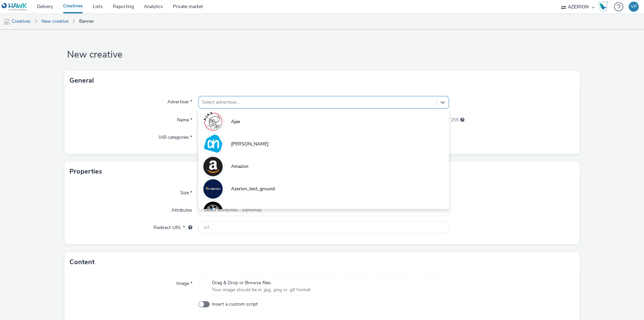 The height and width of the screenshot is (320, 644). Describe the element at coordinates (173, 226) in the screenshot. I see `label: Redirect URL *` at that location.